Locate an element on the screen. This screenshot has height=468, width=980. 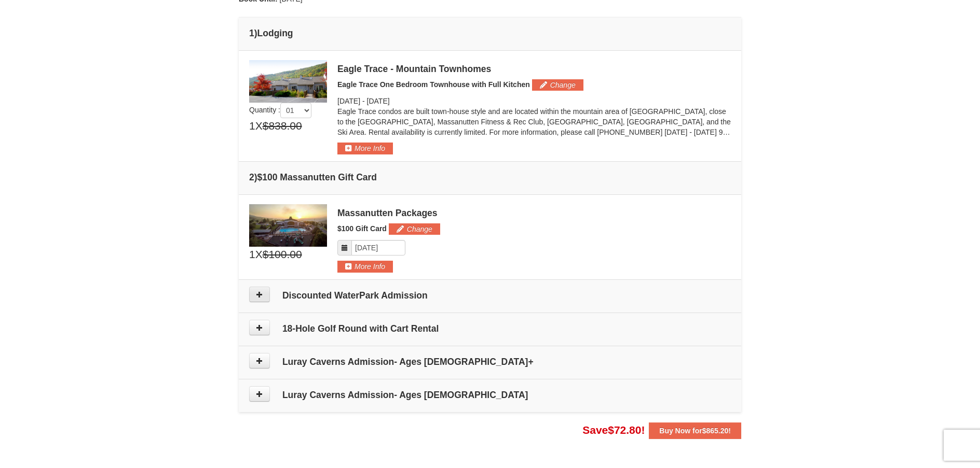
span: Eagle Trace One Bedroom Townhouse with Full Kitchen is located at coordinates (433, 85).